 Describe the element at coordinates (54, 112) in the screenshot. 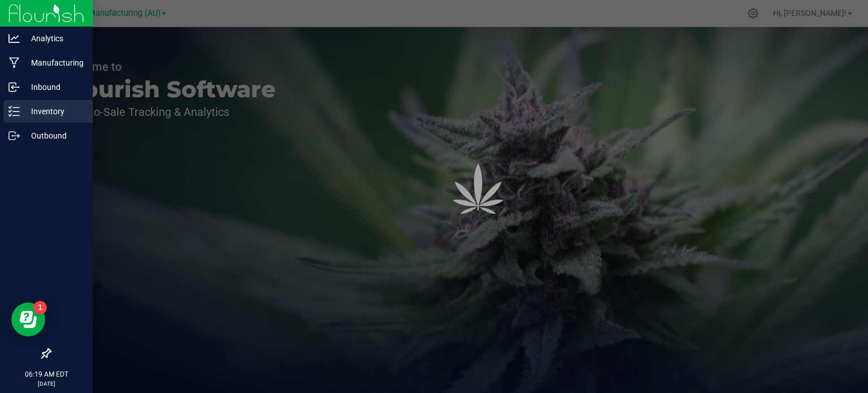

I see `p: Inventory` at that location.